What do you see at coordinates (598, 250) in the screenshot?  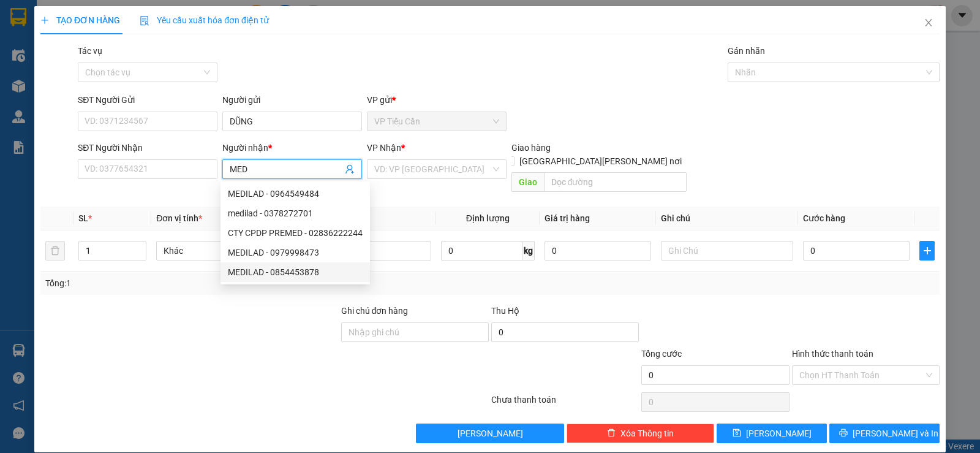 I see `input: 0` at bounding box center [598, 250].